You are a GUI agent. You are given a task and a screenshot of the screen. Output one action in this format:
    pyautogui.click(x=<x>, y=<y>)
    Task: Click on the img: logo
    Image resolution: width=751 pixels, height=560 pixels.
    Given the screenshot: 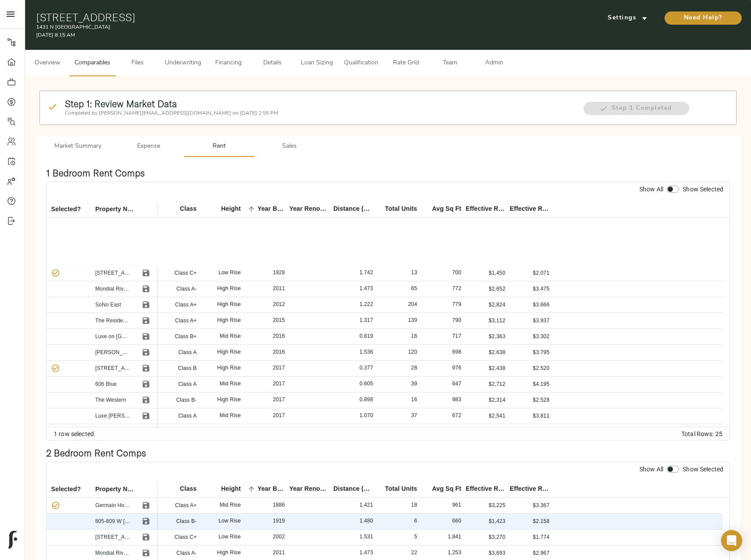 What is the action you would take?
    pyautogui.click(x=13, y=539)
    